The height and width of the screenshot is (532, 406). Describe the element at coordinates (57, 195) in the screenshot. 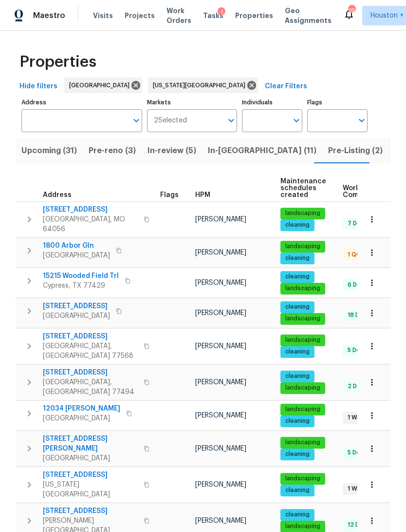

I see `span: Address` at that location.